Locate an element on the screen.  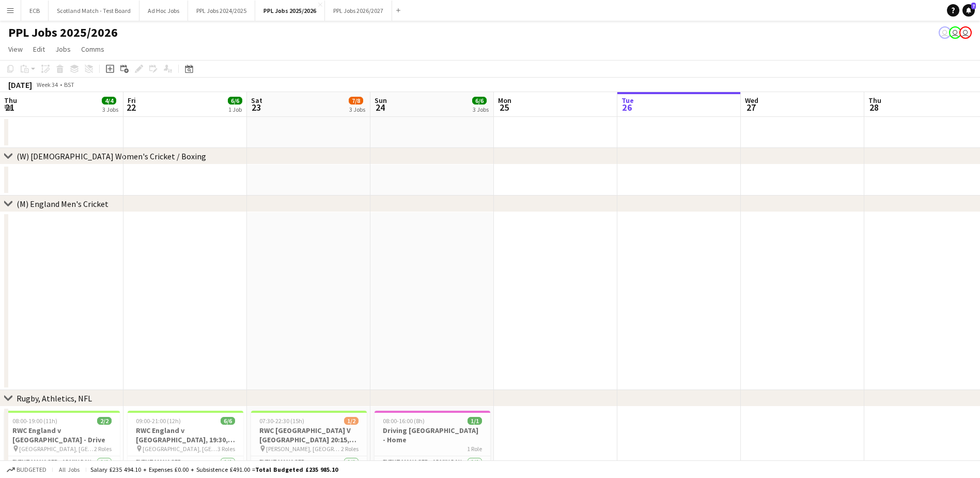
span: Sat is located at coordinates (257, 101).